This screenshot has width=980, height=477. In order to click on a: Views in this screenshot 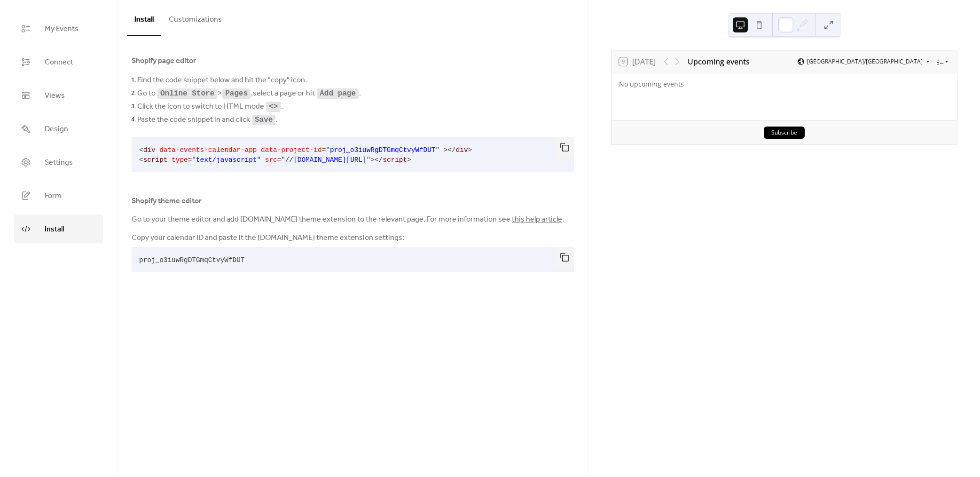, I will do `click(58, 95)`.